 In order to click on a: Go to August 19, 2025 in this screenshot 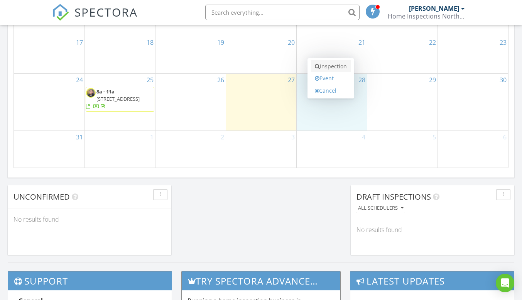, I will do `click(221, 42)`.